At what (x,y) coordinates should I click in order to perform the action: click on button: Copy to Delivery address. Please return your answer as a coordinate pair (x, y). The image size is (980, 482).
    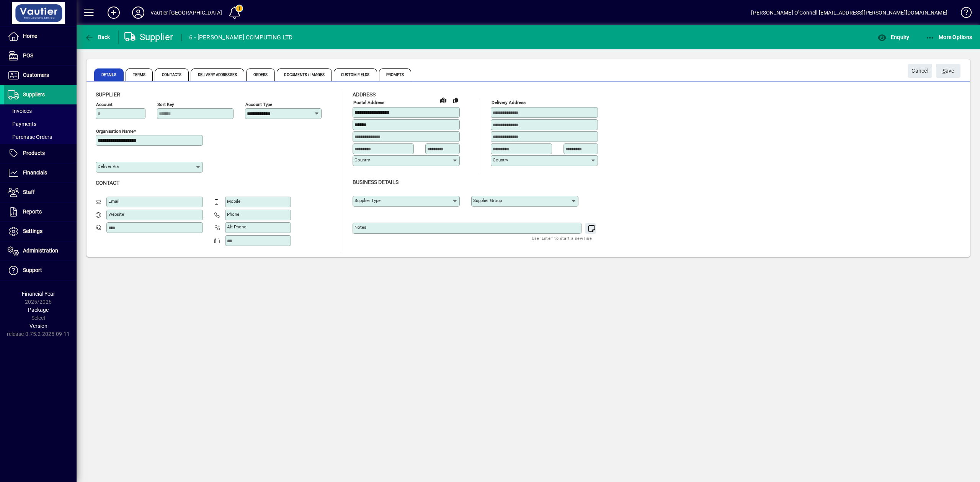
    Looking at the image, I should click on (456, 100).